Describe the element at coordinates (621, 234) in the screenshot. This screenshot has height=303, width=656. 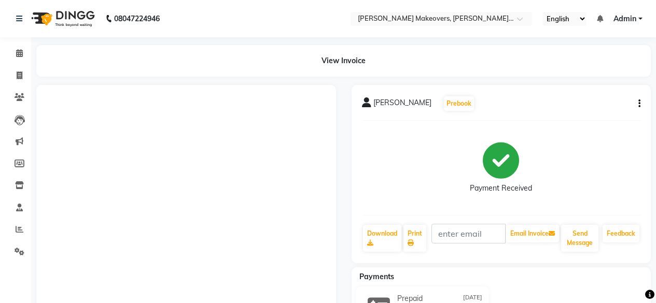
I see `a: Feedback` at that location.